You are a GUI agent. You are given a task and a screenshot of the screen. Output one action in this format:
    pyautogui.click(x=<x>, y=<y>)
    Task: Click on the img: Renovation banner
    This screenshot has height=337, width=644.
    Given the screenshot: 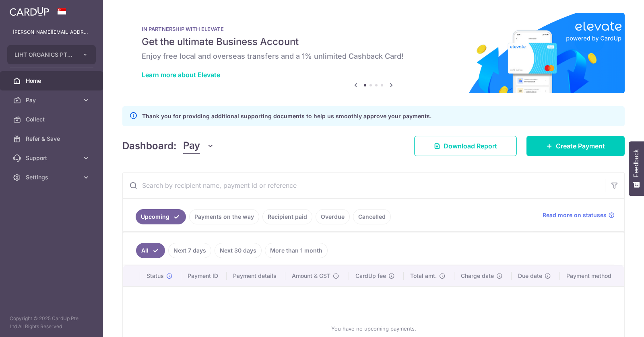 What is the action you would take?
    pyautogui.click(x=373, y=53)
    